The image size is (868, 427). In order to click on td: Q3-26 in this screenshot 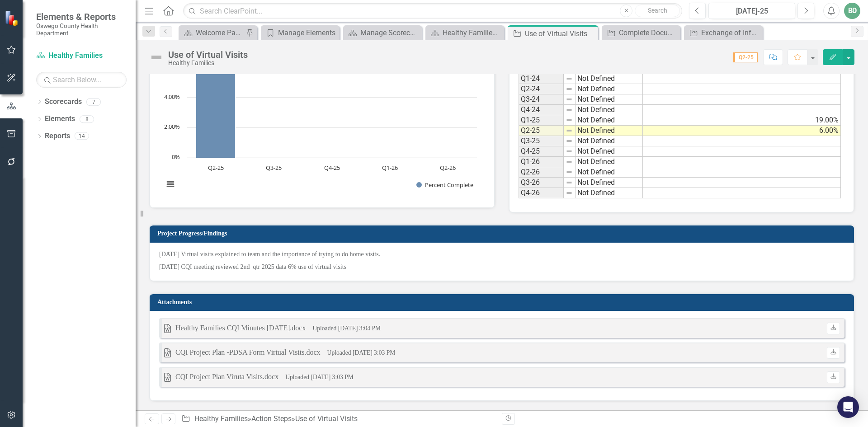, I will do `click(541, 183)`.